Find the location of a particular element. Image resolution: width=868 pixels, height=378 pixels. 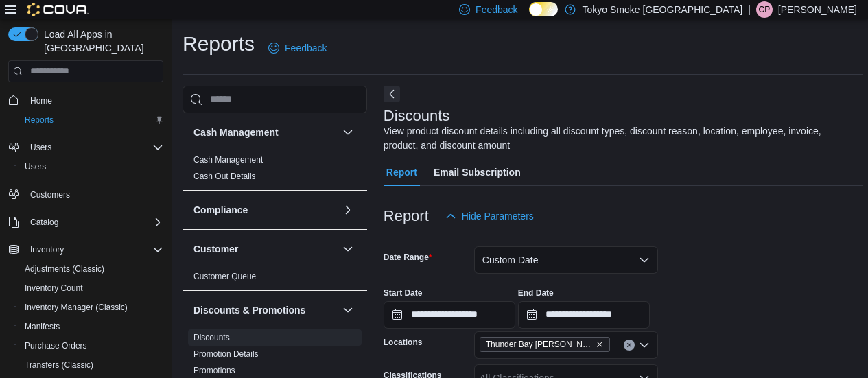

img: Cova is located at coordinates (58, 10).